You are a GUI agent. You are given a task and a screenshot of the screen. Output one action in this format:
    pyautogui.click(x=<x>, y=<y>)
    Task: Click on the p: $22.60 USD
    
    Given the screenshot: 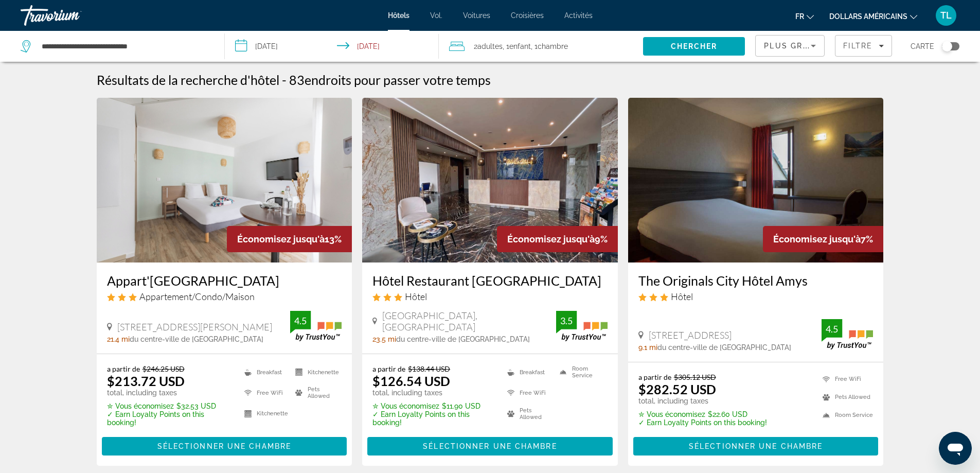 What is the action you would take?
    pyautogui.click(x=703, y=414)
    